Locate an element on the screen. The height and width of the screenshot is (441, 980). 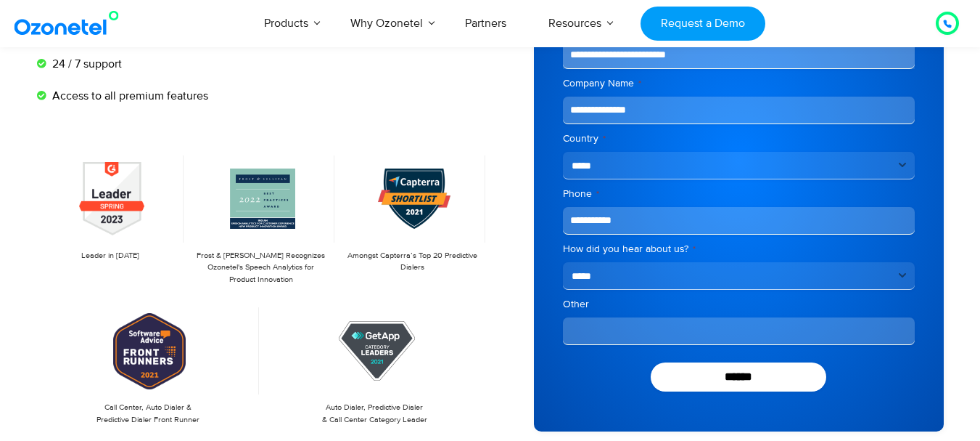
label: Company Name is located at coordinates (738, 84).